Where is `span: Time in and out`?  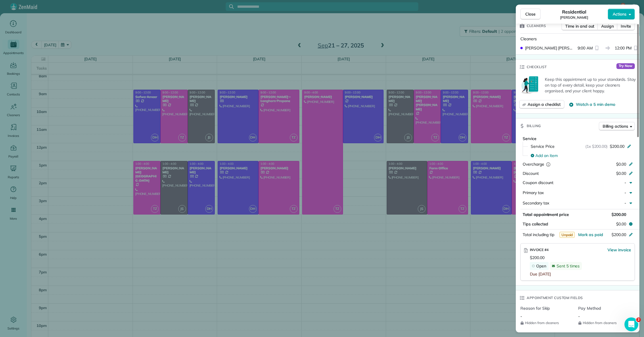
span: Time in and out is located at coordinates (580, 26).